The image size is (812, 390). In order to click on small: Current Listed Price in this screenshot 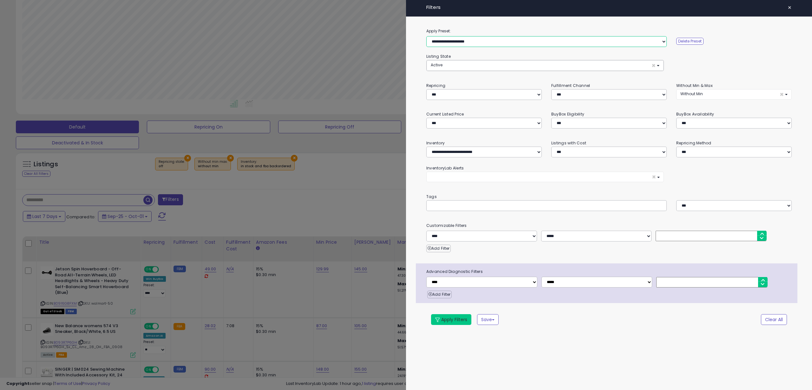, I will do `click(445, 114)`.